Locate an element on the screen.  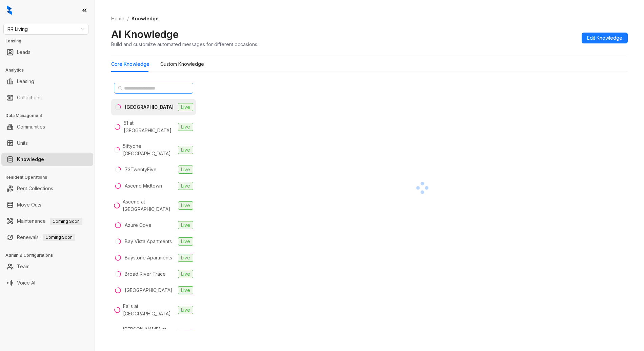
h3: Data Management is located at coordinates (50, 116).